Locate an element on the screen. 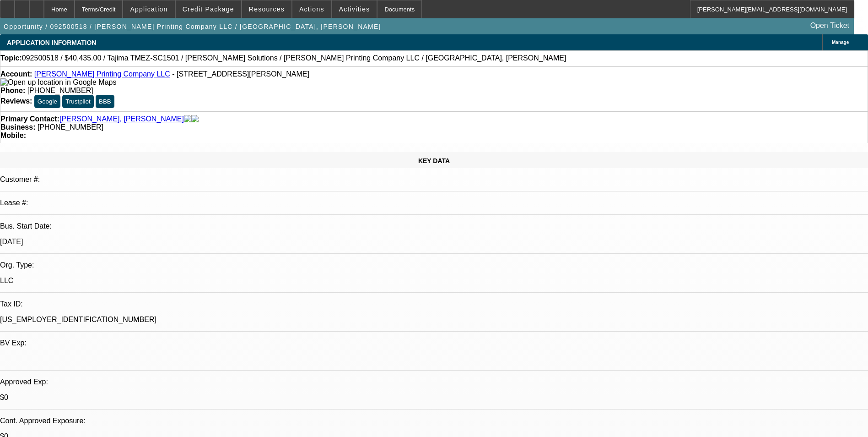 This screenshot has width=868, height=437. span: APPLICATION INFORMATION is located at coordinates (51, 42).